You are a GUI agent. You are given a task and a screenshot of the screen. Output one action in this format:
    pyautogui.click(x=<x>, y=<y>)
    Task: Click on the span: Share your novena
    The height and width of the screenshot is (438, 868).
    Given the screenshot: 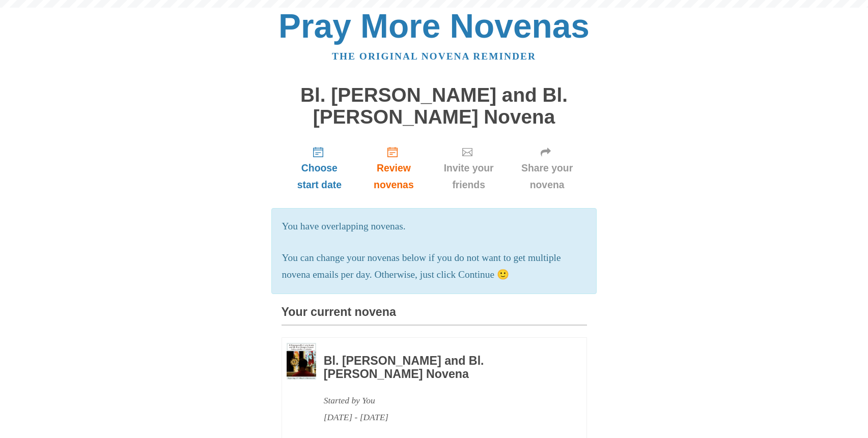 What is the action you would take?
    pyautogui.click(x=547, y=177)
    